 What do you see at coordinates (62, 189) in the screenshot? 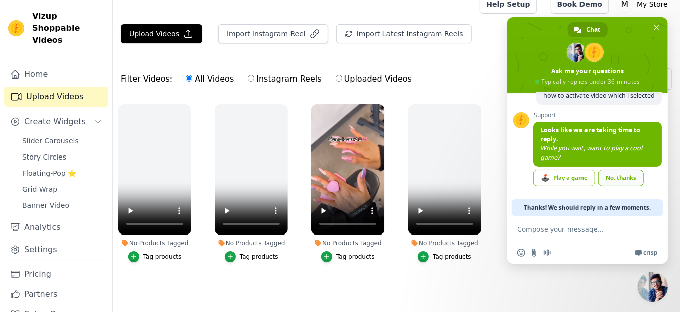
I see `a: Grid Wrap` at bounding box center [62, 189].